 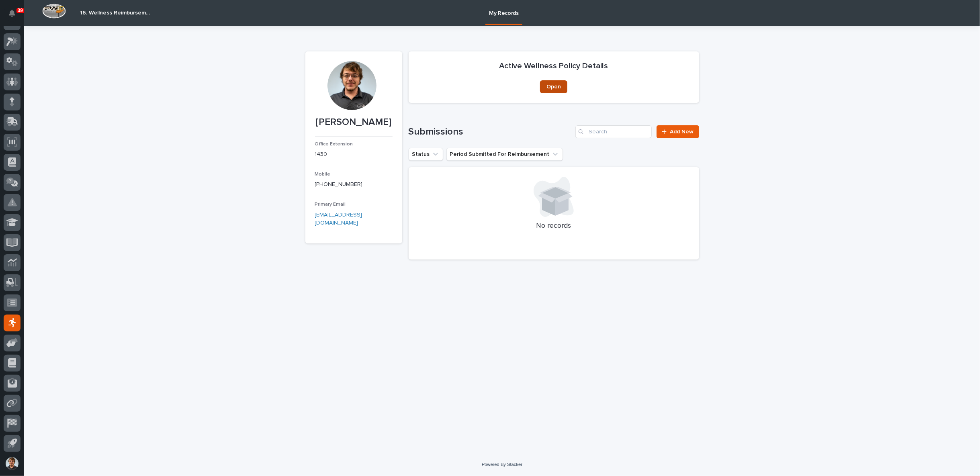 What do you see at coordinates (323, 174) in the screenshot?
I see `span: Mobile` at bounding box center [323, 174].